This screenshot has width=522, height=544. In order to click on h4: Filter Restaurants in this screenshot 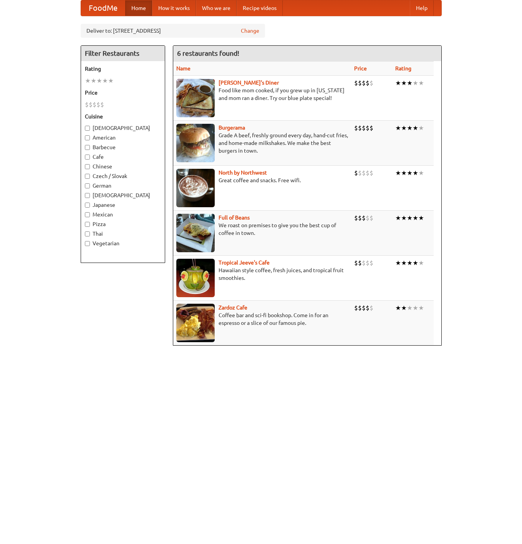, I will do `click(123, 53)`.